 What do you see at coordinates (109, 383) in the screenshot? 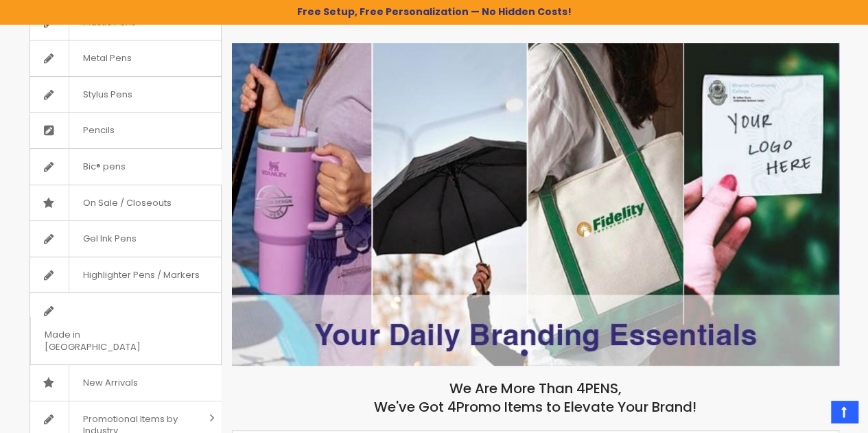
I see `span: New Arrivals` at bounding box center [109, 383].